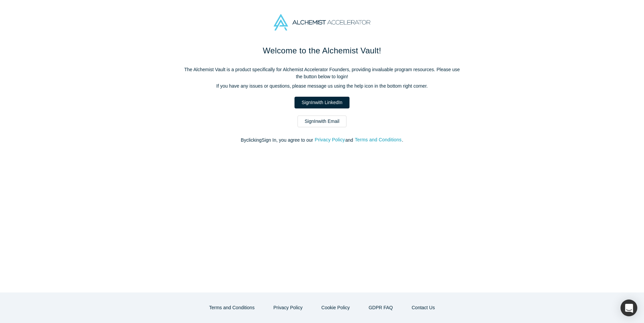 The width and height of the screenshot is (644, 323). Describe the element at coordinates (322, 140) in the screenshot. I see `p: By clicking Sign In , you agree to our and .` at that location.